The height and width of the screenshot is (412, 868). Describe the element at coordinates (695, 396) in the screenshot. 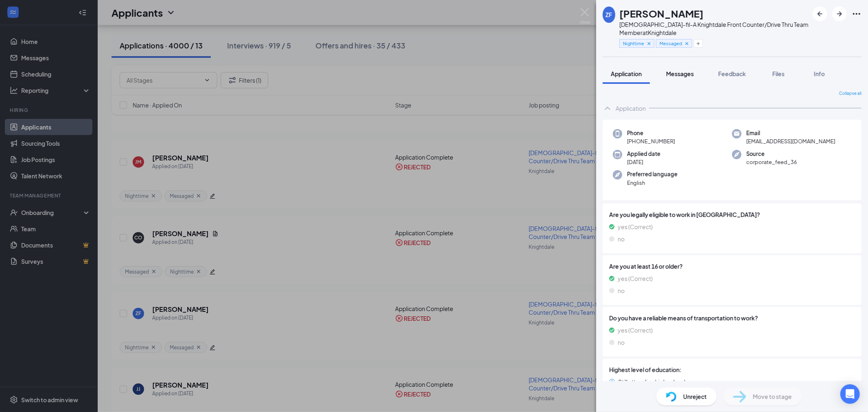

I see `span: Unreject` at that location.